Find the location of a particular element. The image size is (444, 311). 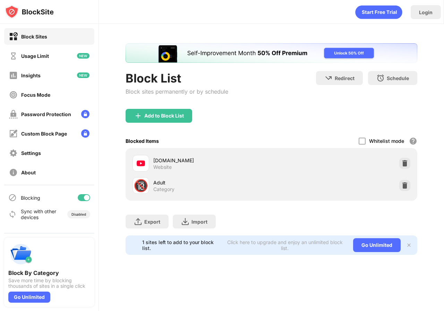

div: Password Protection is located at coordinates (46, 114).